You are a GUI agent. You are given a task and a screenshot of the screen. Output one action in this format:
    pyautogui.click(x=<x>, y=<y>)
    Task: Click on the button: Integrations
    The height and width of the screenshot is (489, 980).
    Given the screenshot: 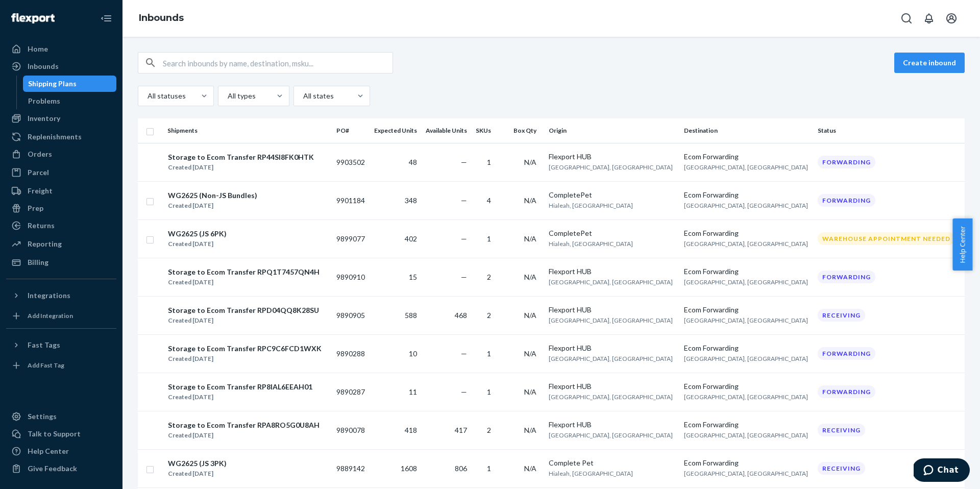 What is the action you would take?
    pyautogui.click(x=62, y=296)
    